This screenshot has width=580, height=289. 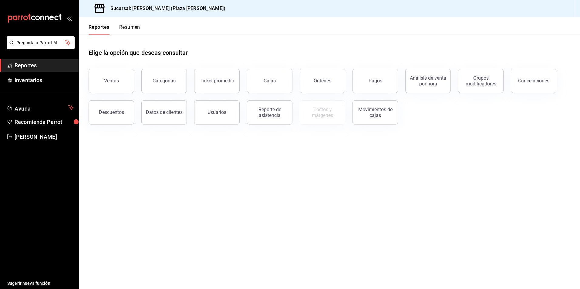 I want to click on button: Reportes, so click(x=99, y=29).